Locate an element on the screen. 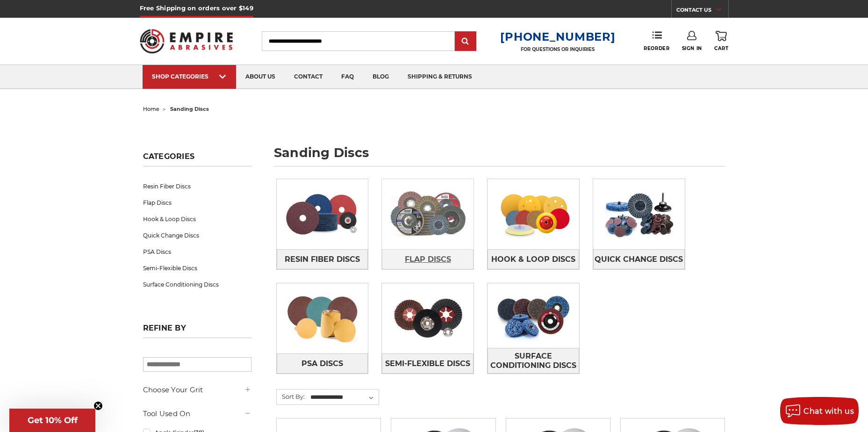 This screenshot has width=868, height=432. span: Resin Fiber Discs is located at coordinates (322, 259).